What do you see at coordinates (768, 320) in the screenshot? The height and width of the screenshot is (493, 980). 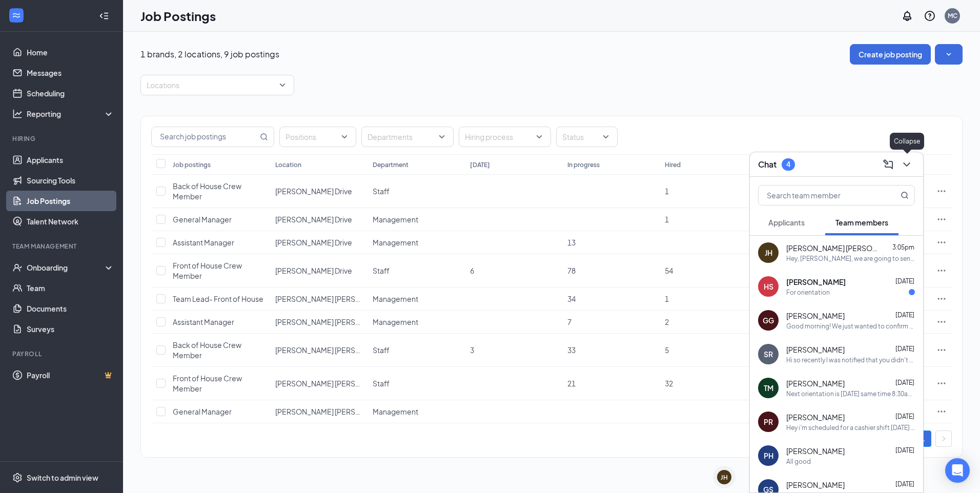 I see `div: GG` at bounding box center [768, 320].